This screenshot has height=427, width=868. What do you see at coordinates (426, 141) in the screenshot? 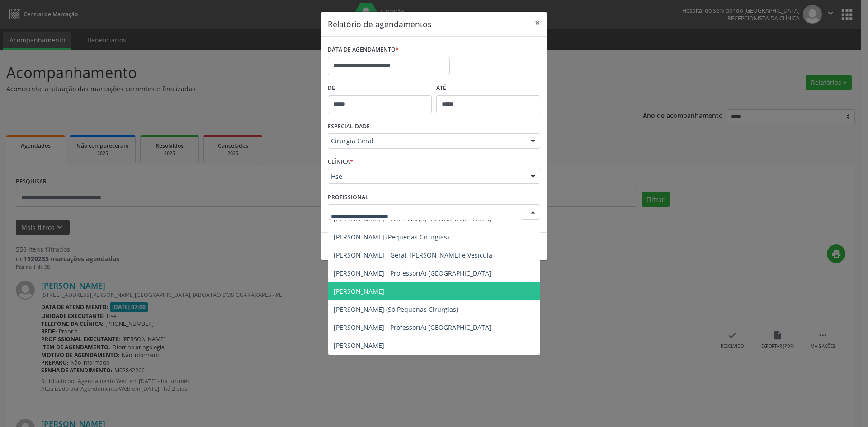
I see `span: Cirurgia Geral` at bounding box center [426, 141].